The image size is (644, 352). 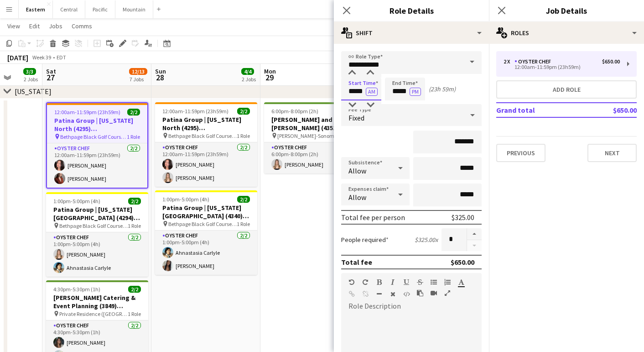 What do you see at coordinates (294, 111) in the screenshot?
I see `span: 6:00pm-8:00pm (2h)` at bounding box center [294, 111].